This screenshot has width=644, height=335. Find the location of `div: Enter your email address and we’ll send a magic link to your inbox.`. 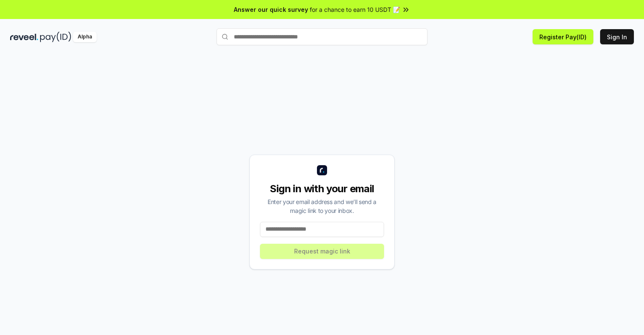

div: Enter your email address and we’ll send a magic link to your inbox. is located at coordinates (322, 206).